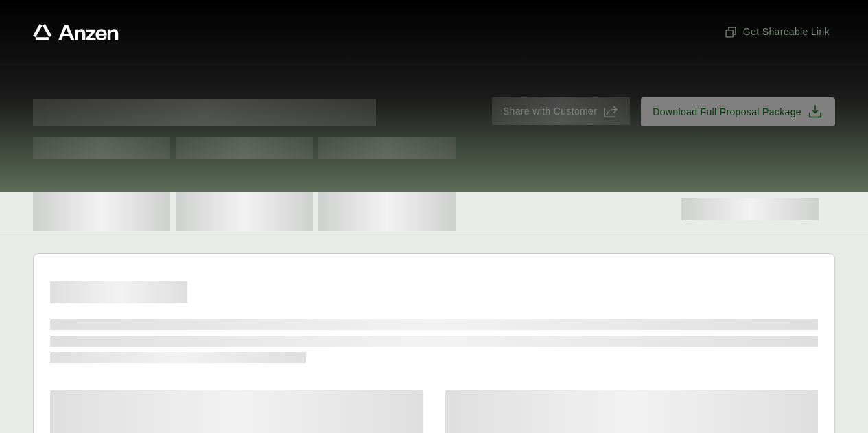  I want to click on span: Get Shareable Link, so click(776, 31).